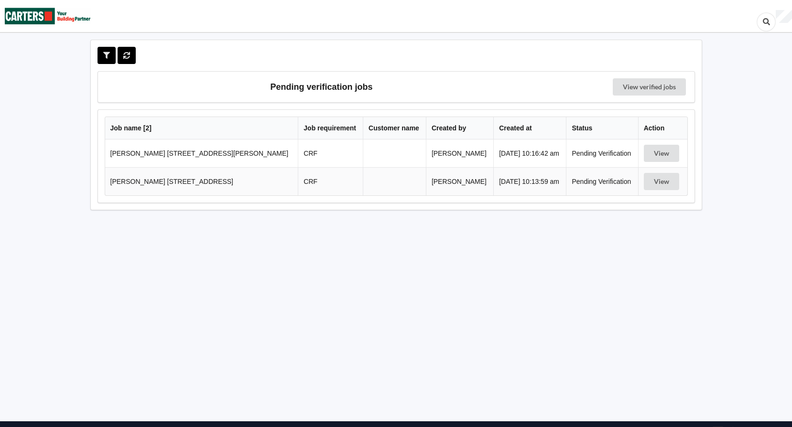  What do you see at coordinates (202, 128) in the screenshot?
I see `th: Job name [ 2 ]` at bounding box center [202, 128].